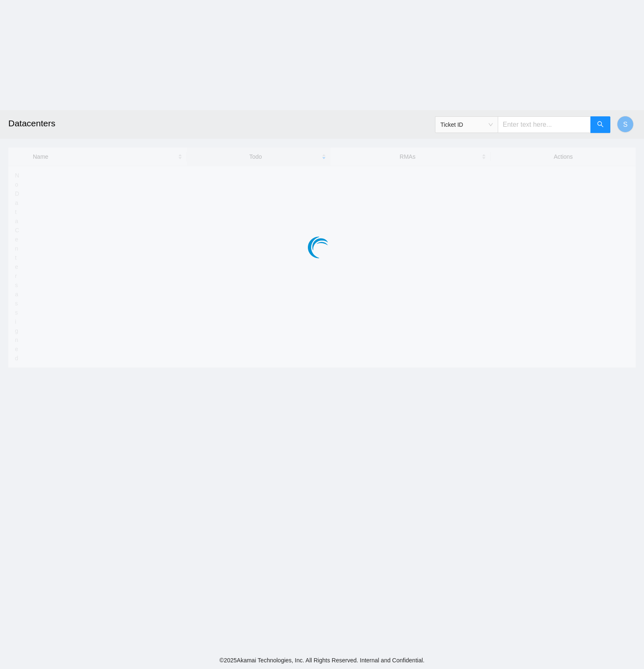 The height and width of the screenshot is (669, 644). What do you see at coordinates (544, 125) in the screenshot?
I see `input: Enter text here...` at bounding box center [544, 125].